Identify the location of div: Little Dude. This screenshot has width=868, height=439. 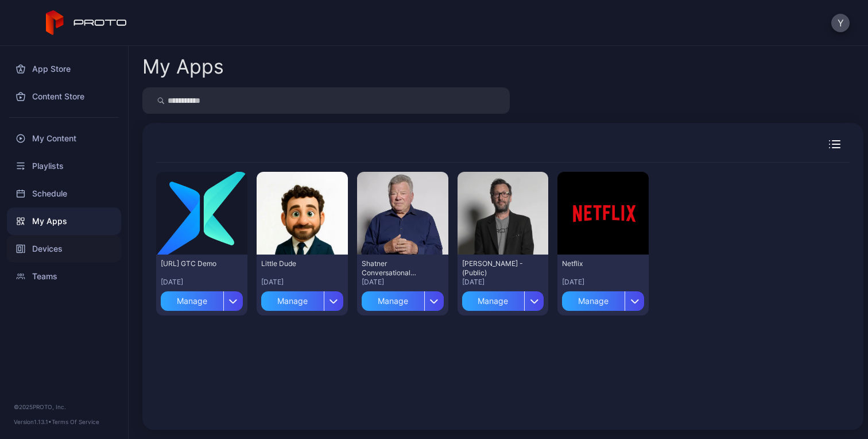
(293, 263).